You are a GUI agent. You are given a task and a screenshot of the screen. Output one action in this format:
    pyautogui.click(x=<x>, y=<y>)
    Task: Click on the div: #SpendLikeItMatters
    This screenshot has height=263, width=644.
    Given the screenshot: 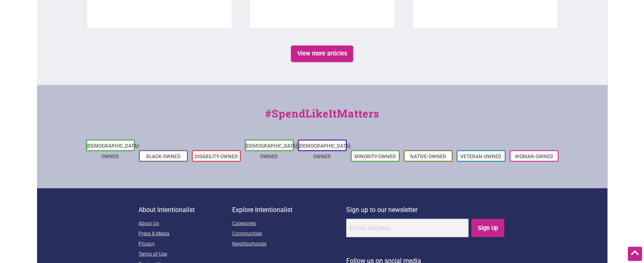 What is the action you would take?
    pyautogui.click(x=322, y=117)
    